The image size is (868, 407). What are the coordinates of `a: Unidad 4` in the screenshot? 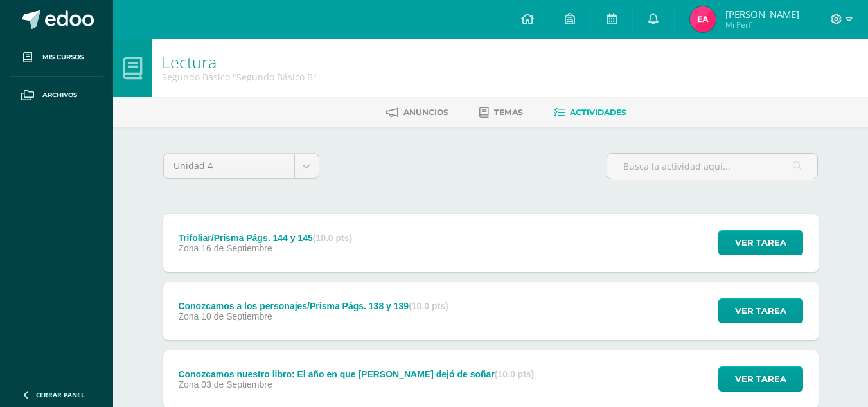 It's located at (241, 165).